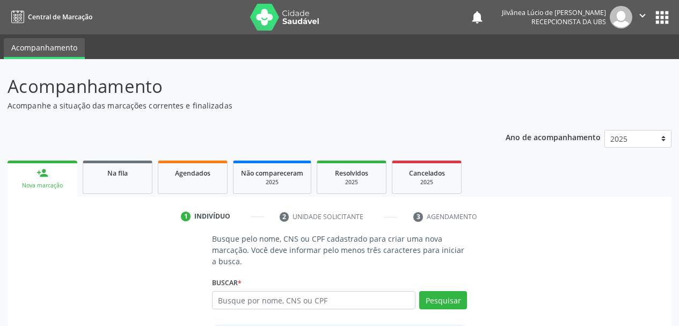 The height and width of the screenshot is (326, 679). What do you see at coordinates (443, 300) in the screenshot?
I see `button: Pesquisar` at bounding box center [443, 300].